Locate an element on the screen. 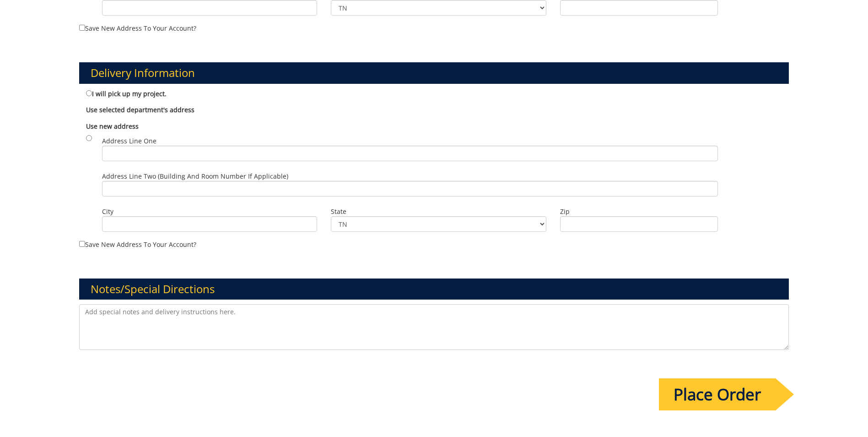 The width and height of the screenshot is (868, 437). label: Address Line One is located at coordinates (410, 148).